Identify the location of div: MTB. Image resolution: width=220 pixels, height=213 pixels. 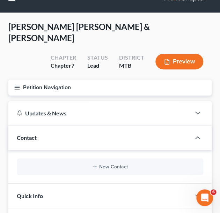
(131, 66).